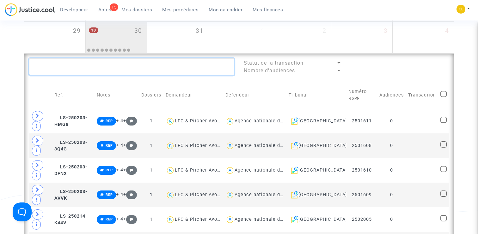 This screenshot has height=234, width=478. Describe the element at coordinates (239, 38) in the screenshot. I see `div: jeudi janvier 1` at that location.